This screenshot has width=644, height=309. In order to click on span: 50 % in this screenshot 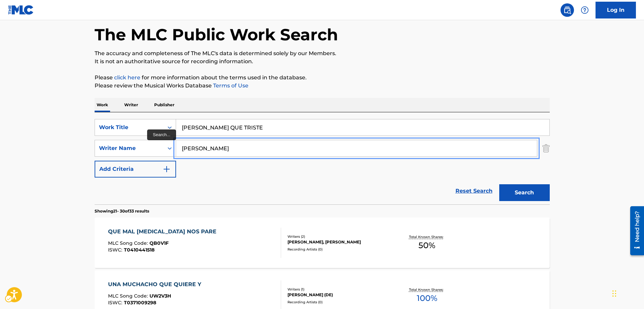, I will do `click(427, 246)`.